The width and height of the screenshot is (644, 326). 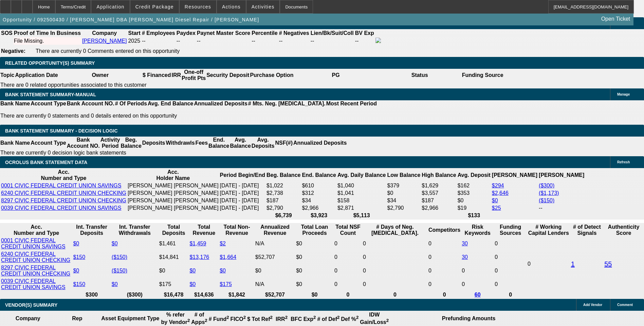 I want to click on span: Resources, so click(x=198, y=7).